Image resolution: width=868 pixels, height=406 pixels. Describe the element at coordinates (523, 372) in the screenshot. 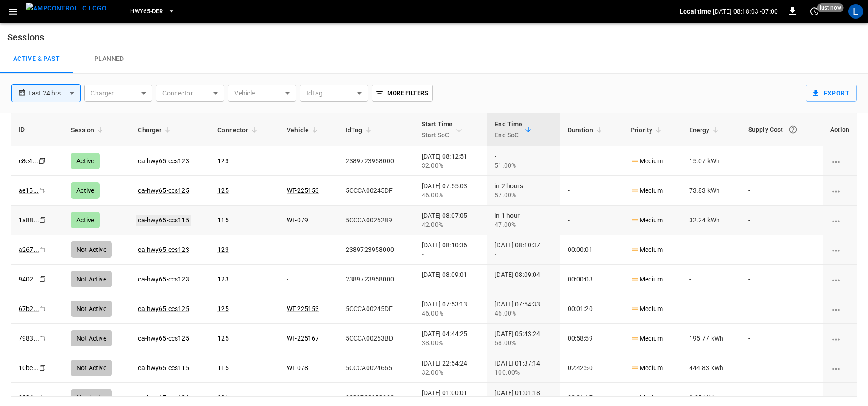

I see `div: 100.00%` at that location.